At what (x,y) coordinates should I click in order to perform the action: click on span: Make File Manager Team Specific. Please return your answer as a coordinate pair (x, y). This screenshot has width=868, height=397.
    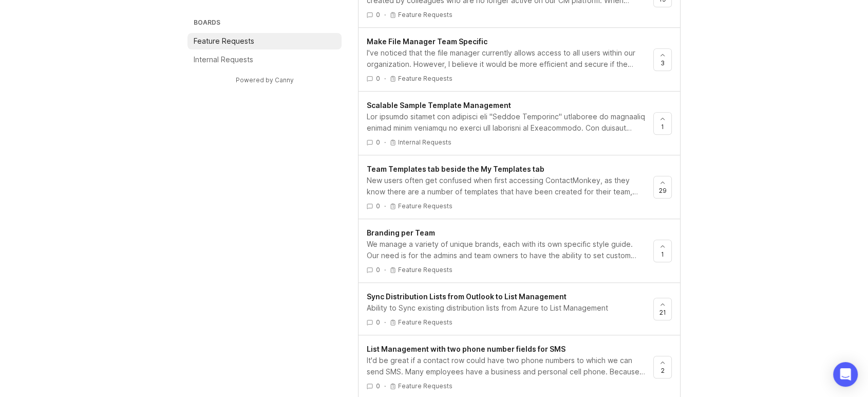
    Looking at the image, I should click on (427, 41).